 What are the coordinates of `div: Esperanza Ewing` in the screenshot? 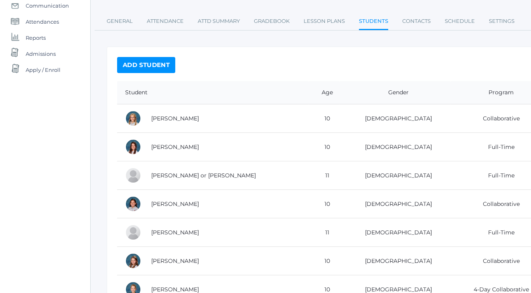 It's located at (133, 204).